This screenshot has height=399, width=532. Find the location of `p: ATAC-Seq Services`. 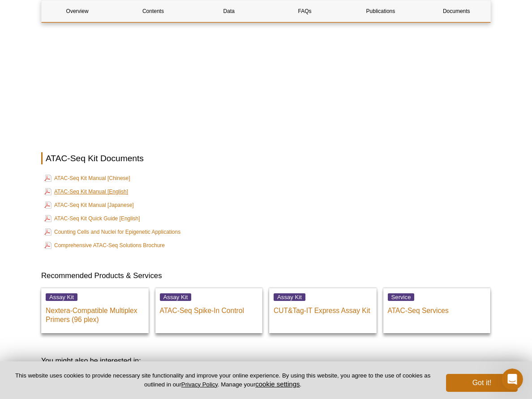

p: ATAC-Seq Services is located at coordinates (437, 308).